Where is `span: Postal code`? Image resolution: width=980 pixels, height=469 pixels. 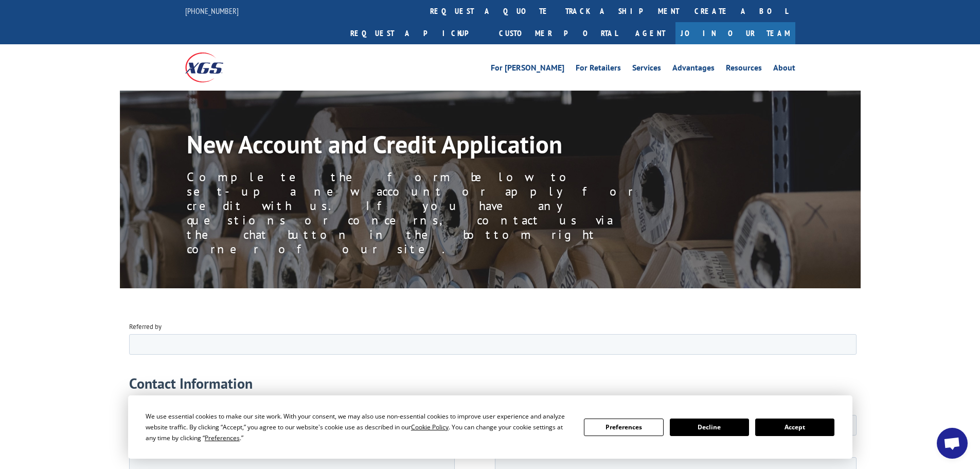 span: Postal code is located at coordinates (503, 381).